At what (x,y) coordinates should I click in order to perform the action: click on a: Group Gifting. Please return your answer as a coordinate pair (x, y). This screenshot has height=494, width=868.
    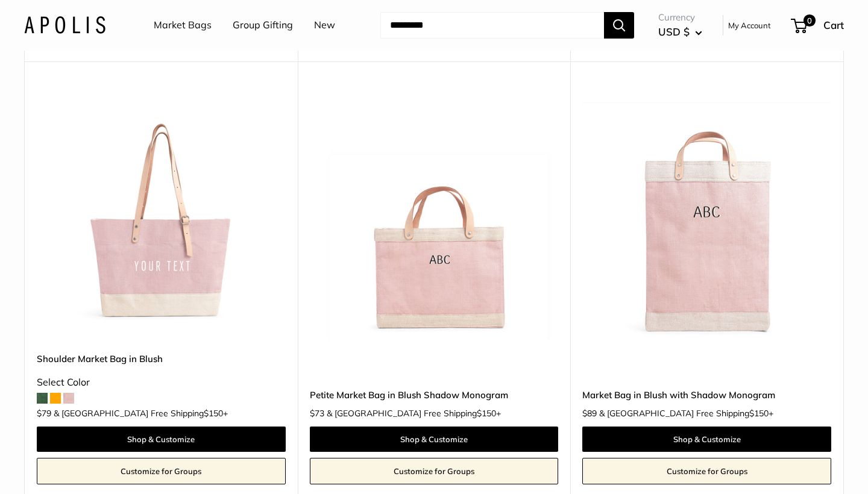
    Looking at the image, I should click on (263, 26).